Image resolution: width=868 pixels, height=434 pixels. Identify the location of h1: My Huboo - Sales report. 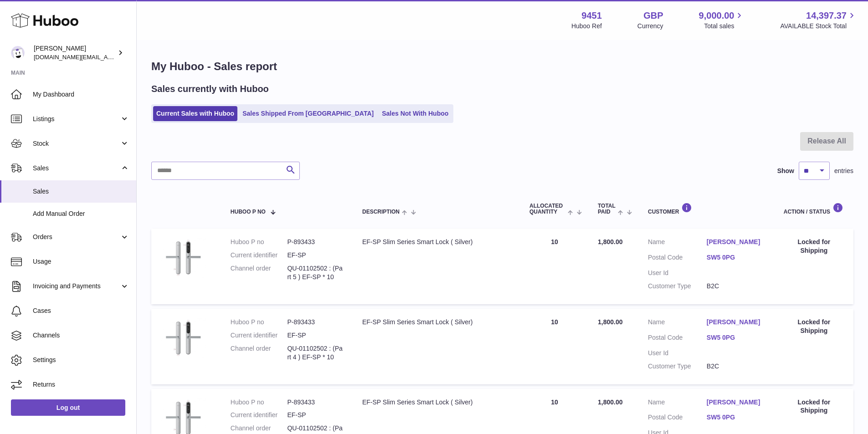
(502, 66).